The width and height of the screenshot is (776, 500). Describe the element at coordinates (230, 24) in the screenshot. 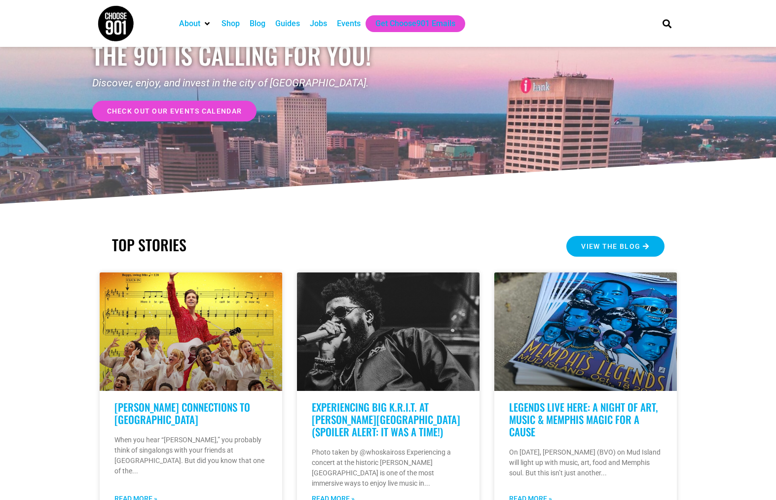

I see `a: Shop` at that location.